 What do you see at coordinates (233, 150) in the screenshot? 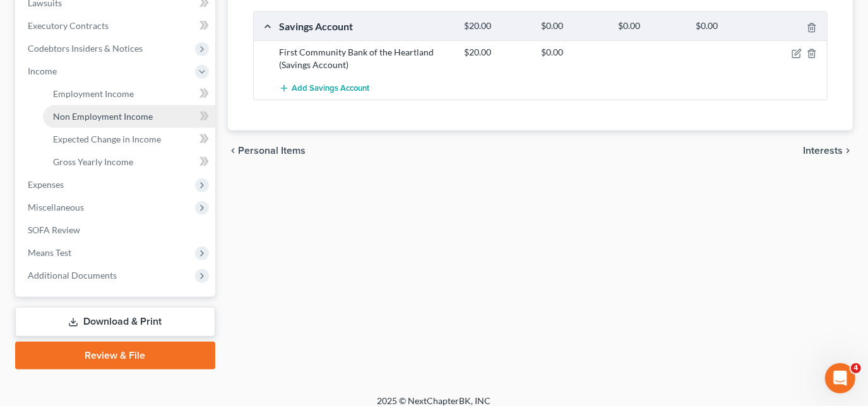
I see `i: chevron_left` at bounding box center [233, 150].